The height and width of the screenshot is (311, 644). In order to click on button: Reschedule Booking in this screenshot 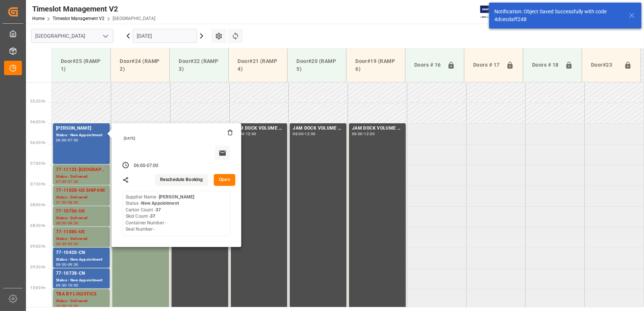, I will do `click(181, 180)`.